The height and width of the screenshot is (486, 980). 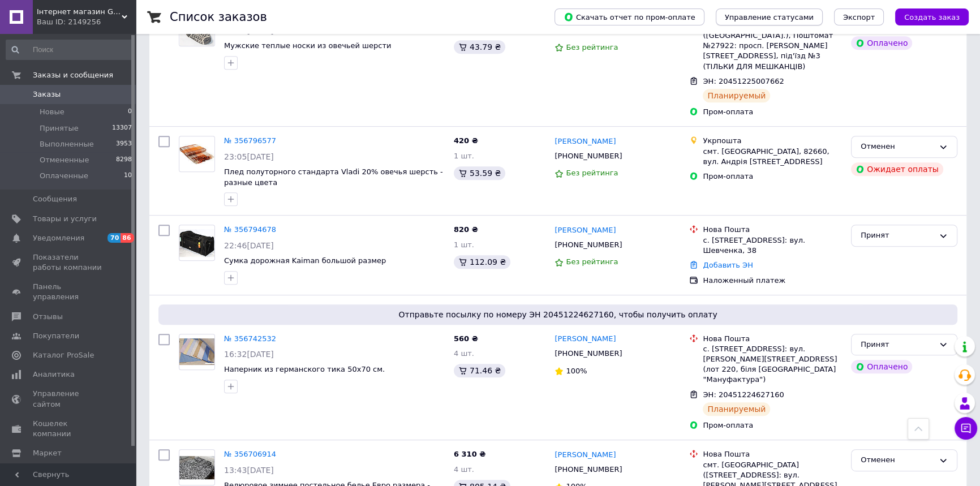 I want to click on span: Новые, so click(x=52, y=112).